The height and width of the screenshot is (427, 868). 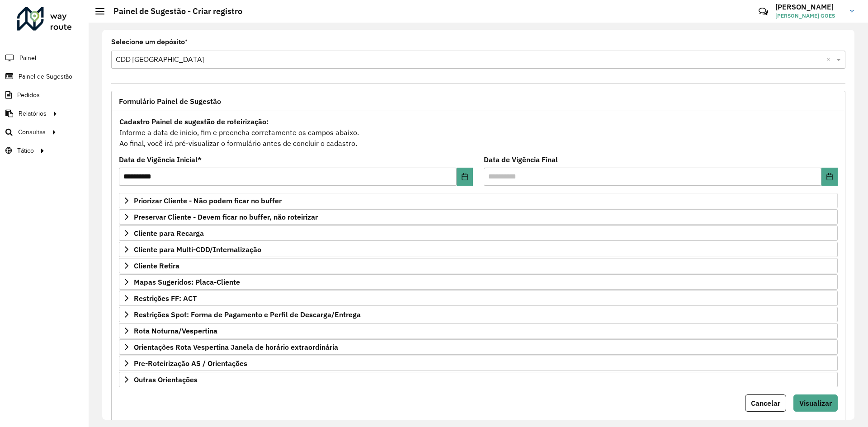 I want to click on label: Data de Vigência Inicial, so click(x=160, y=160).